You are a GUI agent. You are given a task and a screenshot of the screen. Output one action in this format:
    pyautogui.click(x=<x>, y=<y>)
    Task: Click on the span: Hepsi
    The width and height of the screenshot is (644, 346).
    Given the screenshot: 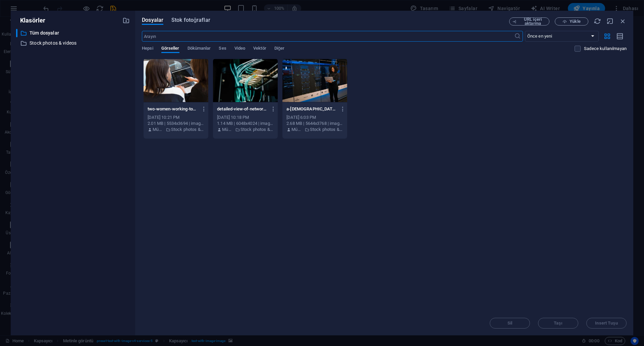 What is the action you would take?
    pyautogui.click(x=147, y=49)
    